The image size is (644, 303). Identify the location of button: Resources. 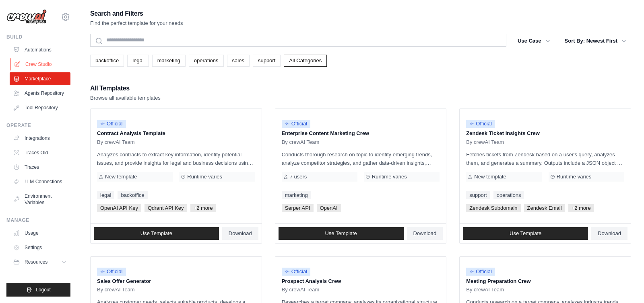
(40, 262).